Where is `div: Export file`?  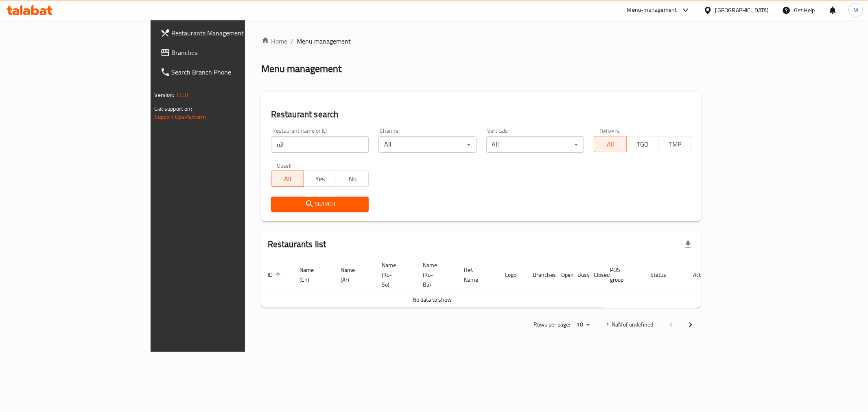
div: Export file is located at coordinates (689, 244).